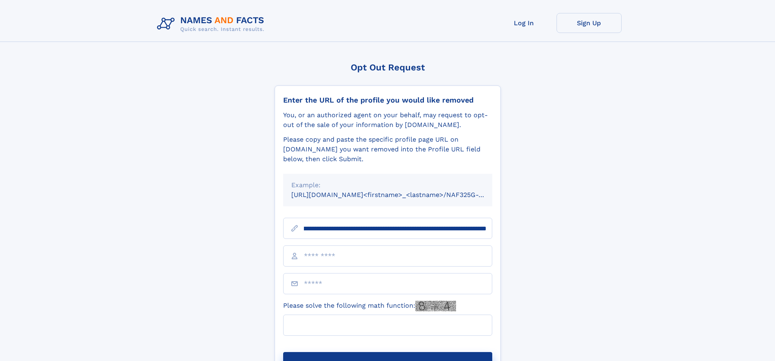  What do you see at coordinates (388, 120) in the screenshot?
I see `div: You, or an authorized agent on your behalf, may request to opt-out of the sale of your informatio...` at bounding box center [388, 120].